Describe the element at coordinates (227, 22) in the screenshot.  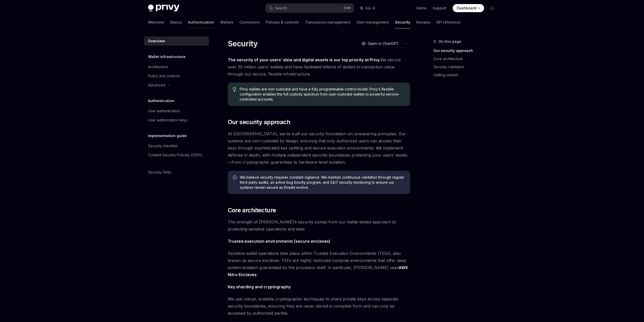
I see `a: Wallets` at that location.